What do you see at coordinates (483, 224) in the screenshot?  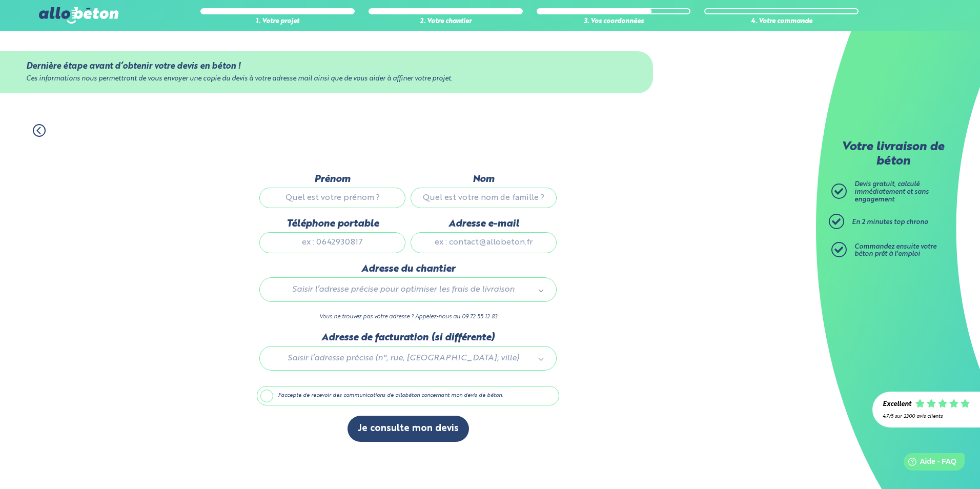 I see `label: Adresse e-mail` at bounding box center [483, 224].